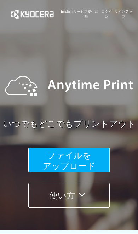 The width and height of the screenshot is (138, 234). Describe the element at coordinates (69, 160) in the screenshot. I see `button: ファイルを​​アップロード` at that location.